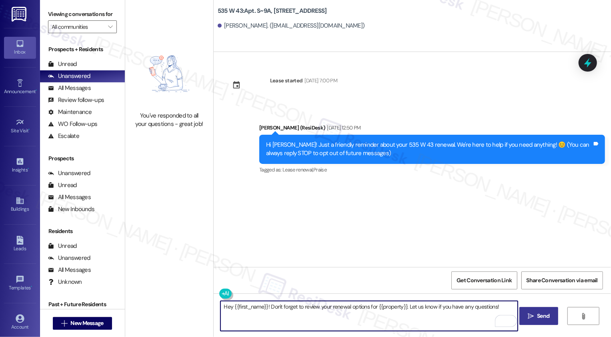  What do you see at coordinates (20, 166) in the screenshot?
I see `a: Insights •` at bounding box center [20, 166].